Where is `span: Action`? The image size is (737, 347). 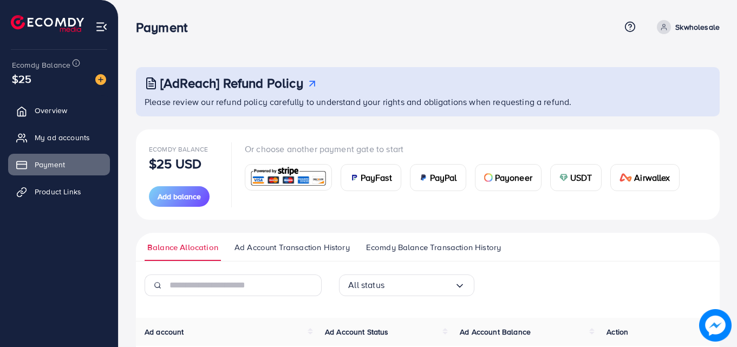 span: Action is located at coordinates (617, 332).